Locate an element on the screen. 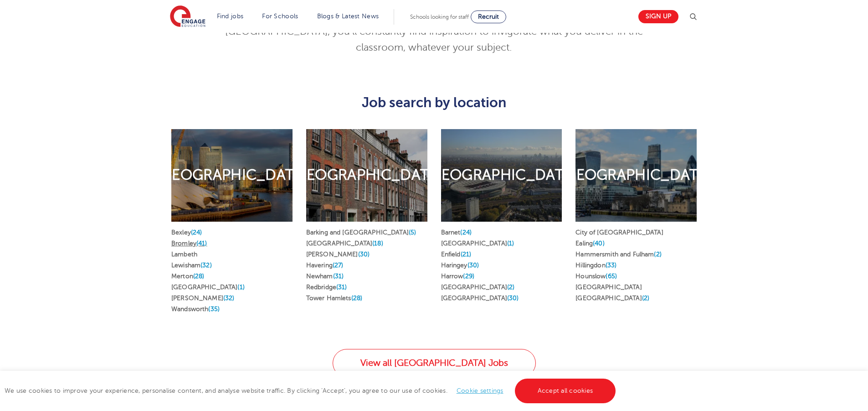 The width and height of the screenshot is (868, 411). a: Hammersmith and Fulham(2) is located at coordinates (618, 254).